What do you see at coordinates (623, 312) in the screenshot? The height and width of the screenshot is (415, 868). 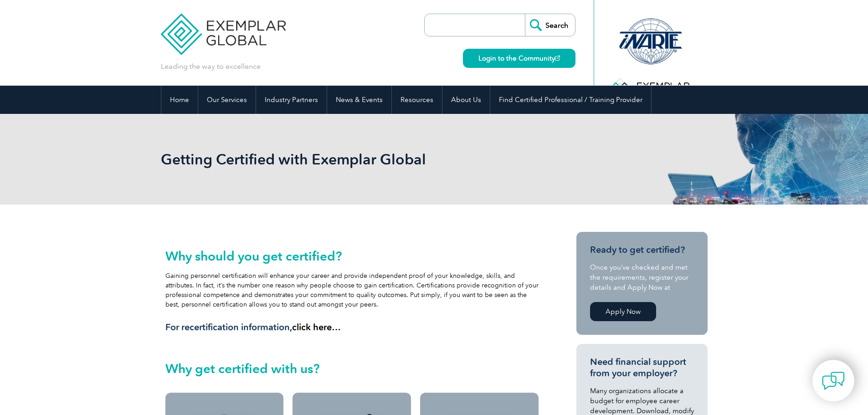 I see `a: Apply Now` at bounding box center [623, 312].